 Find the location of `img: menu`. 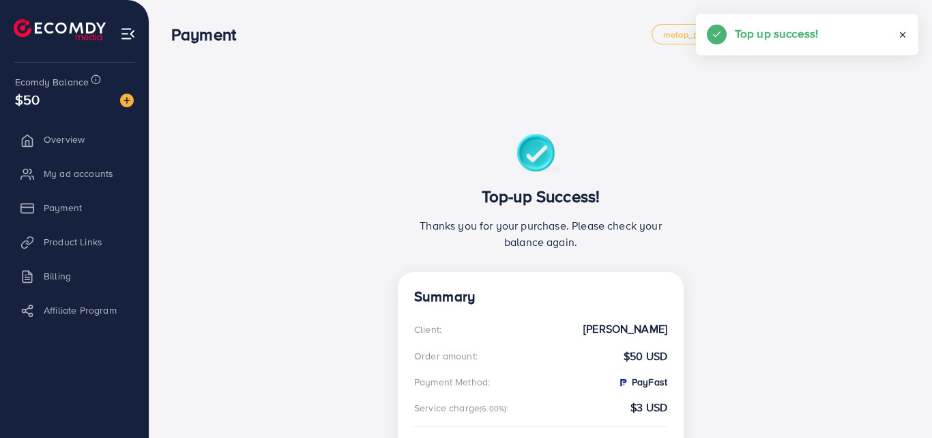

img: menu is located at coordinates (128, 33).